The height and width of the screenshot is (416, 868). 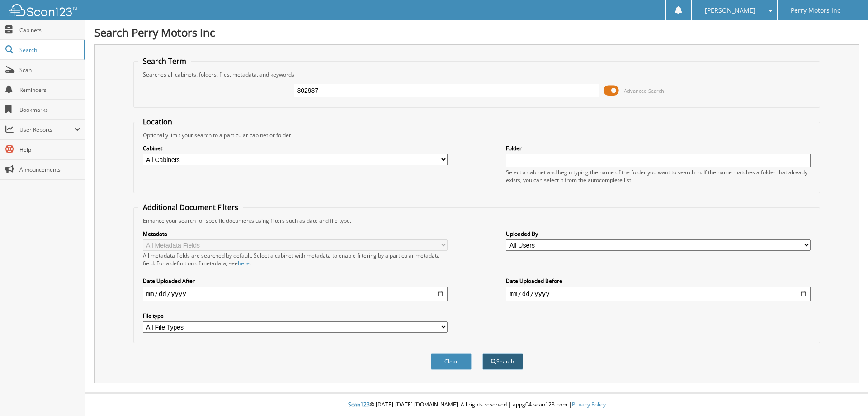 I want to click on label: Folder, so click(x=659, y=148).